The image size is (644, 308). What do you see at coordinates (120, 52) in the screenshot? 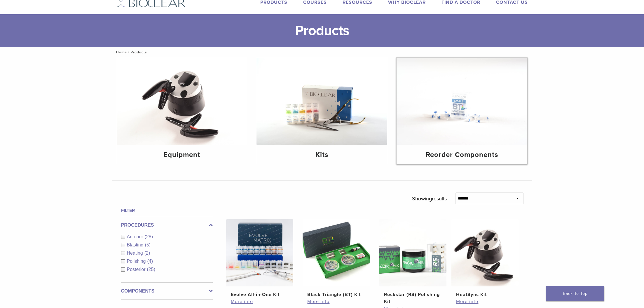
I see `a: Home` at bounding box center [120, 52].